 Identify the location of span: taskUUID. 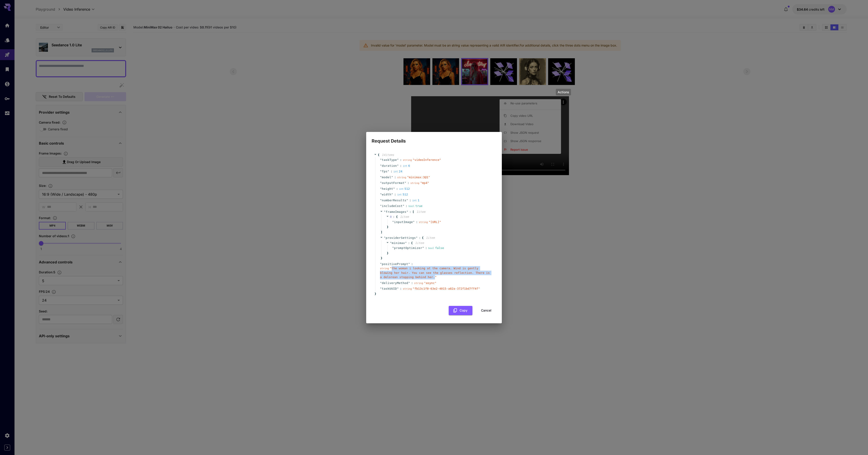
(389, 288).